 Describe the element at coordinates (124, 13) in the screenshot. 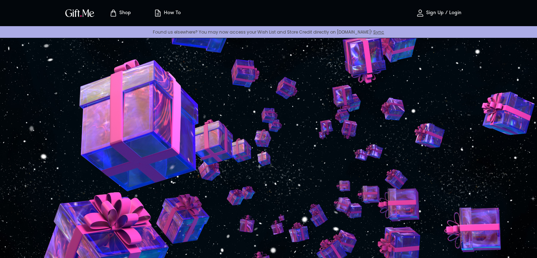

I see `p: Shop` at that location.